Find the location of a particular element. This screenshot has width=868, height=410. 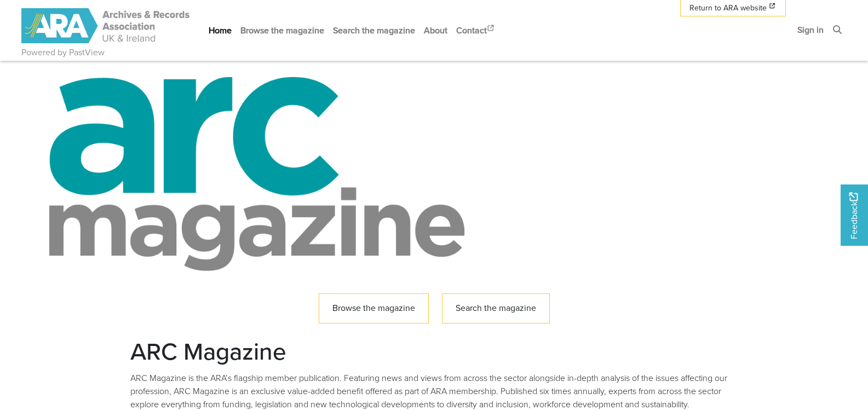

span: Return to ARA website is located at coordinates (728, 7).